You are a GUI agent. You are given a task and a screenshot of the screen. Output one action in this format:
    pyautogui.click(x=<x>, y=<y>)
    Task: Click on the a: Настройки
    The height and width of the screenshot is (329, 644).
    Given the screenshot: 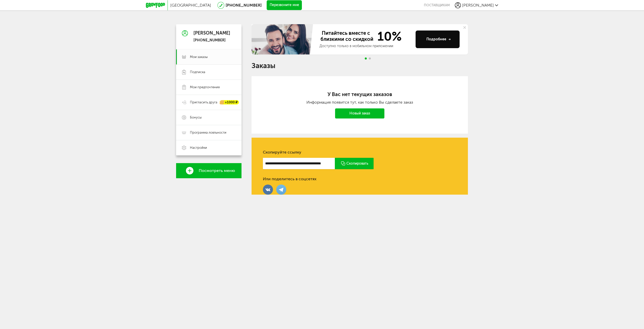 What is the action you would take?
    pyautogui.click(x=209, y=148)
    